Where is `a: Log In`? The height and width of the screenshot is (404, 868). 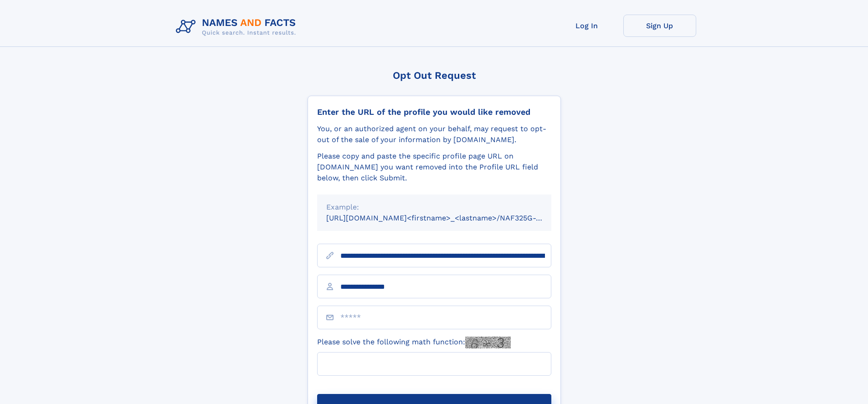 a: Log In is located at coordinates (586, 25).